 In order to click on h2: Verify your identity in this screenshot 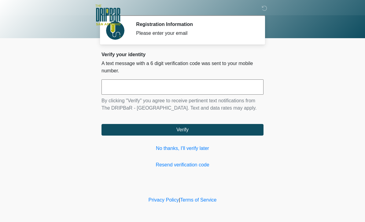, I will do `click(182, 54)`.